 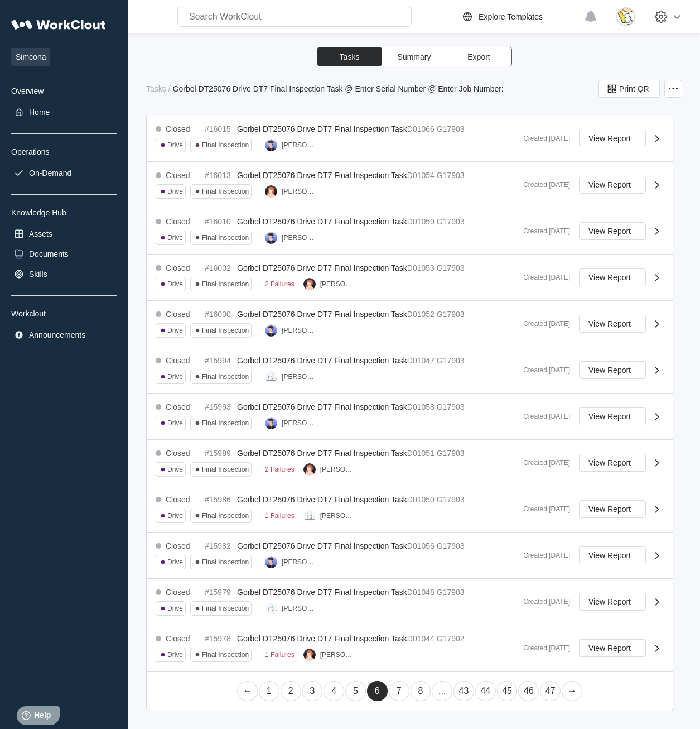 What do you see at coordinates (313, 690) in the screenshot?
I see `a: Page 3` at bounding box center [313, 690].